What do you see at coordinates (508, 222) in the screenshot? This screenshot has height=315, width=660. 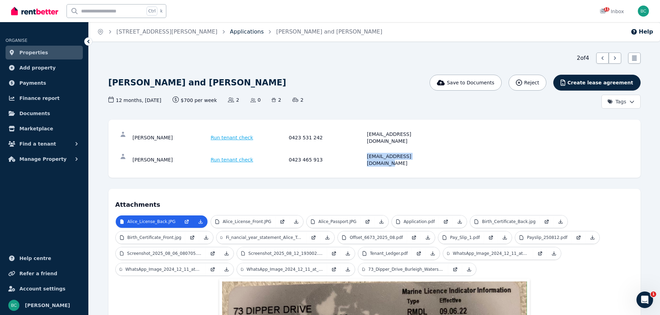 I see `p: Birth_Certificate_Back.jpg` at bounding box center [508, 222].